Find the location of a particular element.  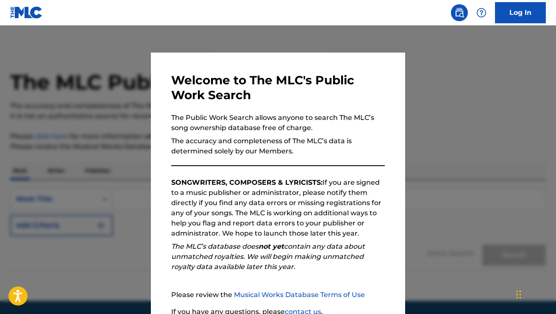

a: Musical Works Database Terms of Use is located at coordinates (299, 295).